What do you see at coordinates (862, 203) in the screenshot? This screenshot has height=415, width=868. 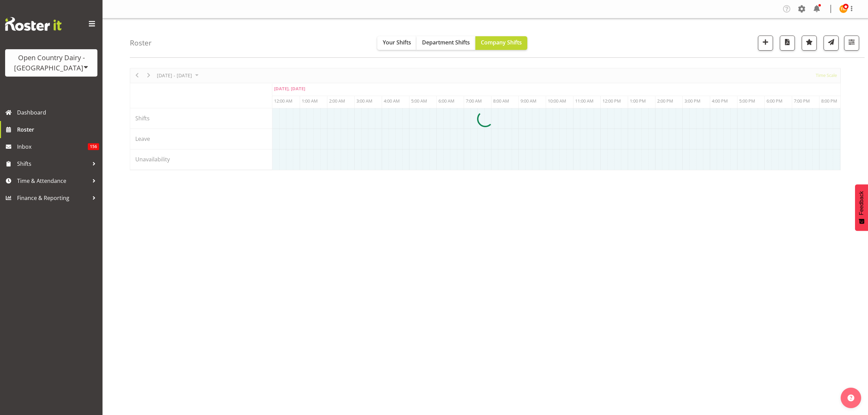 I see `span: Feedback` at bounding box center [862, 203].